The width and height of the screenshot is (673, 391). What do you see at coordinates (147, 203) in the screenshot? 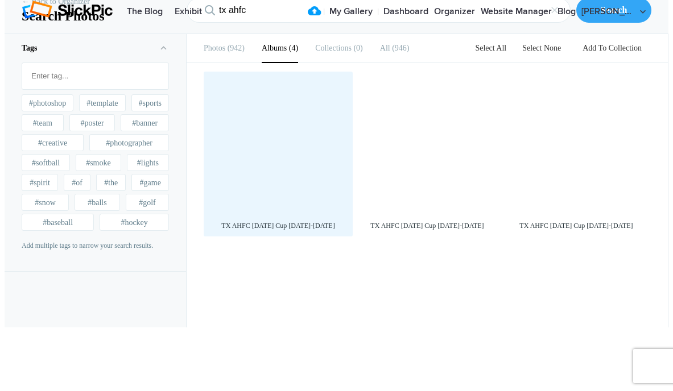
I see `span: #golf` at bounding box center [147, 203].